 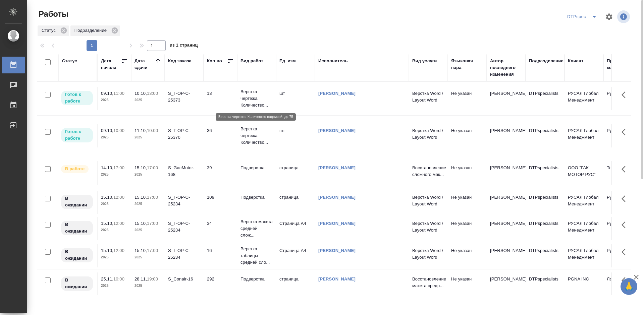 I want to click on td: Технический, so click(x=623, y=173).